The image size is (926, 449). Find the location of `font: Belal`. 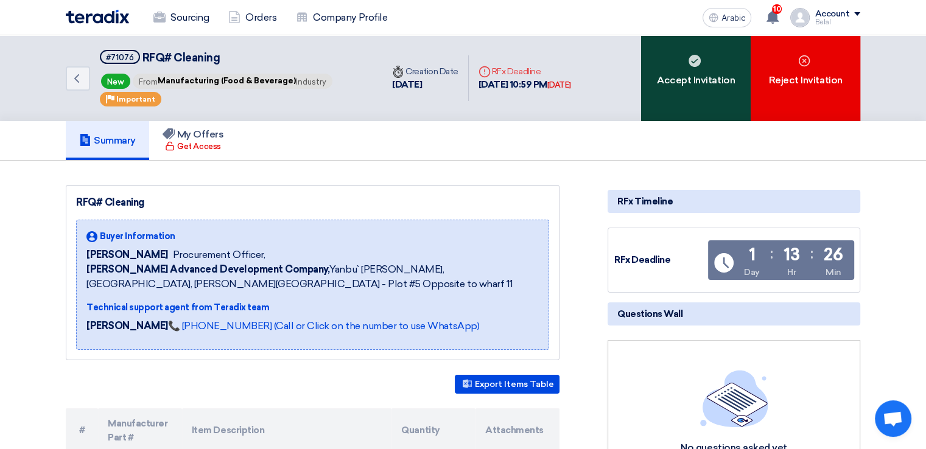

font: Belal is located at coordinates (822, 22).